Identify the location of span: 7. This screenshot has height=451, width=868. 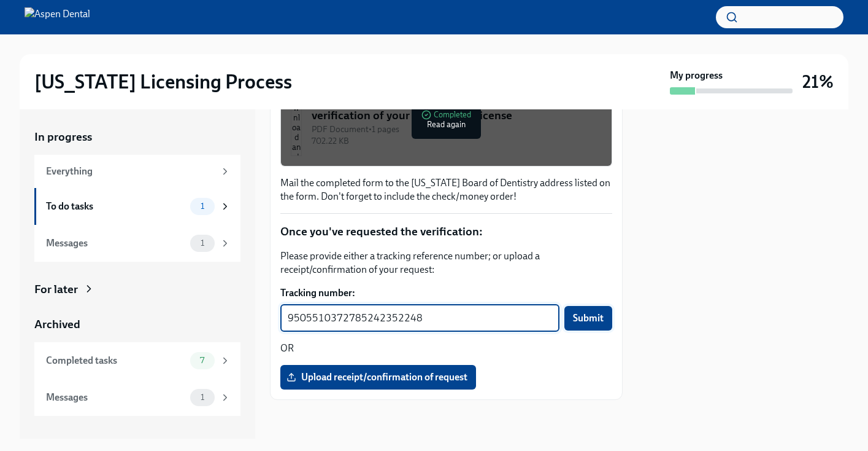
(202, 360).